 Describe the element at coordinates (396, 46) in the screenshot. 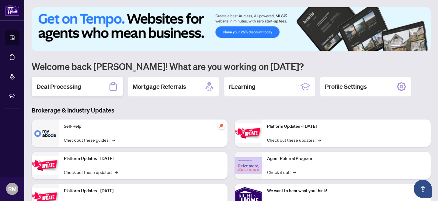

I see `button: 1` at that location.